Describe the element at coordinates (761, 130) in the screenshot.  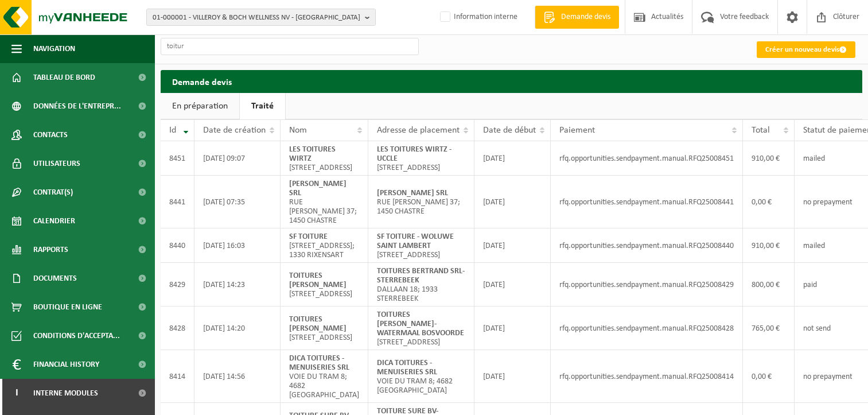
I see `span: Total` at that location.